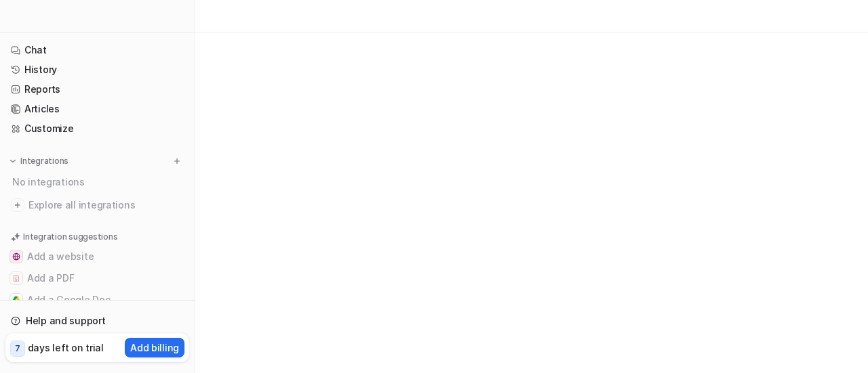 The image size is (868, 373). I want to click on img: expand menu, so click(13, 161).